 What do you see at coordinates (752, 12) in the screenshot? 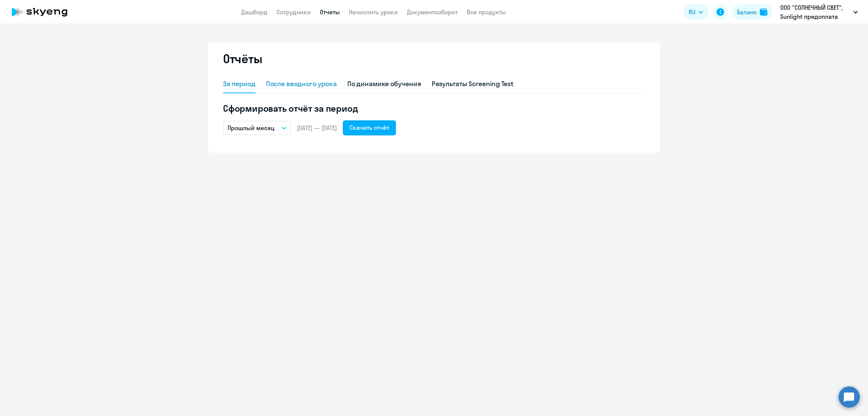
I see `a: Балансbalance` at bounding box center [752, 12].